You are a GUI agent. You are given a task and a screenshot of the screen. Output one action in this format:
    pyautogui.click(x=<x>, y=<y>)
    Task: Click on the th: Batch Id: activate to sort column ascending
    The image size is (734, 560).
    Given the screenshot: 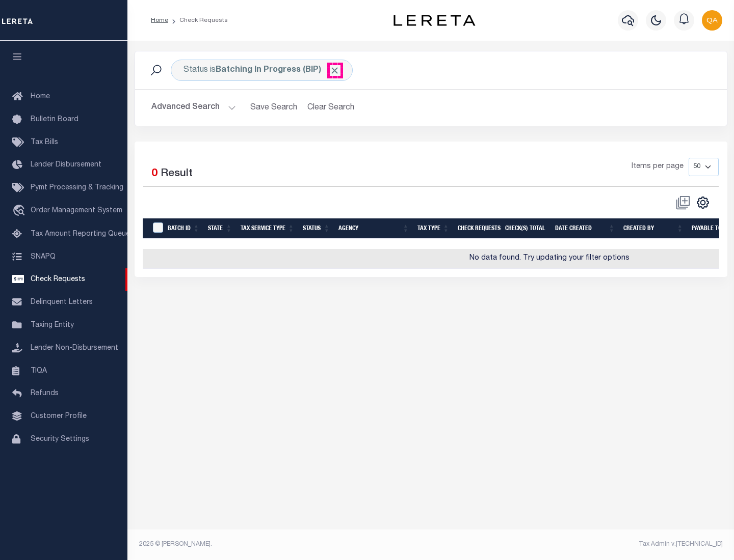 What is the action you would take?
    pyautogui.click(x=183, y=229)
    